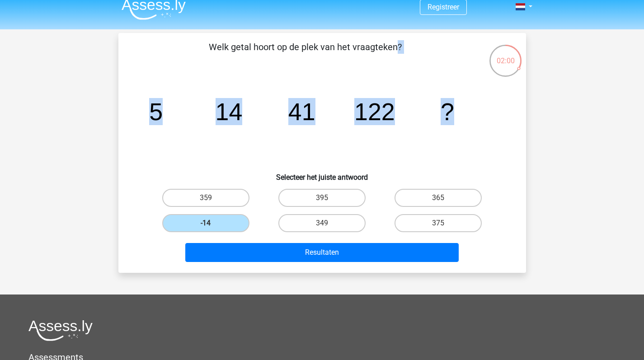 The height and width of the screenshot is (360, 644). What do you see at coordinates (374, 111) in the screenshot?
I see `tspan: 122` at bounding box center [374, 111].